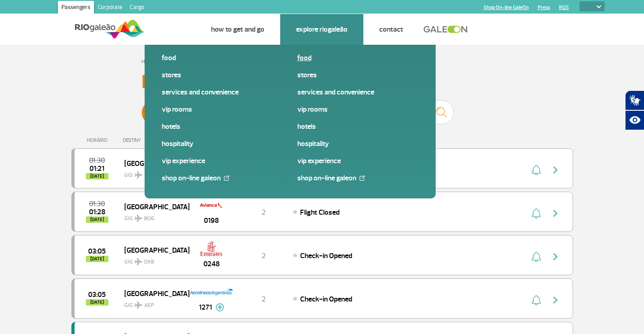 The image size is (644, 334). I want to click on div: HORÁRIO, so click(99, 140).